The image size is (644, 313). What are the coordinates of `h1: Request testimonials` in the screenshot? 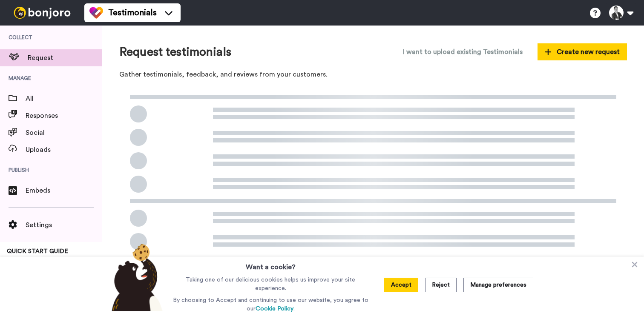 It's located at (175, 52).